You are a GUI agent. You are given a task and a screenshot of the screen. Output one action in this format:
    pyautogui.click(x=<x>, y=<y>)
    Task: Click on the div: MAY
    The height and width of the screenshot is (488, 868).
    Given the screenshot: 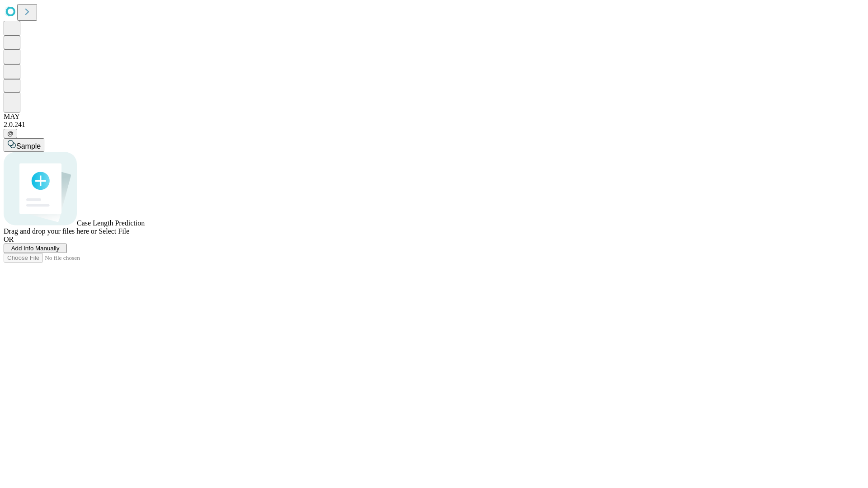 What is the action you would take?
    pyautogui.click(x=434, y=117)
    